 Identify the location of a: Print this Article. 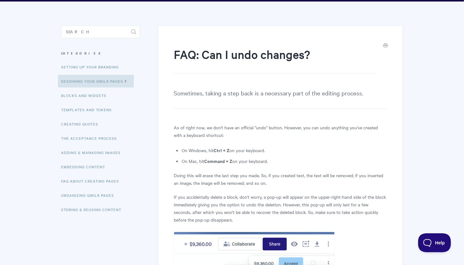
(386, 46).